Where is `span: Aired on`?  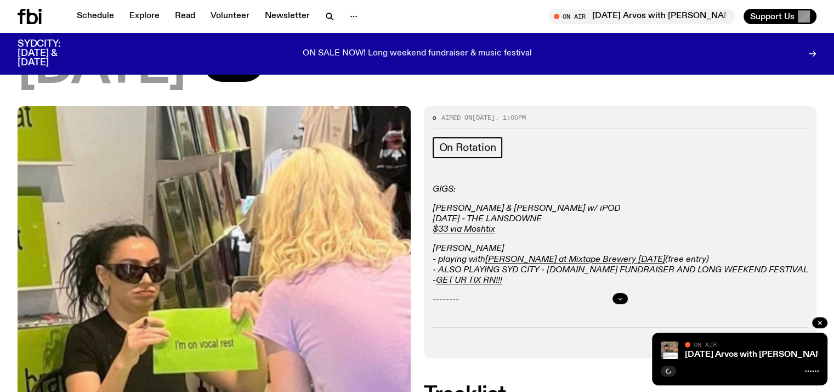
span: Aired on is located at coordinates (457, 117).